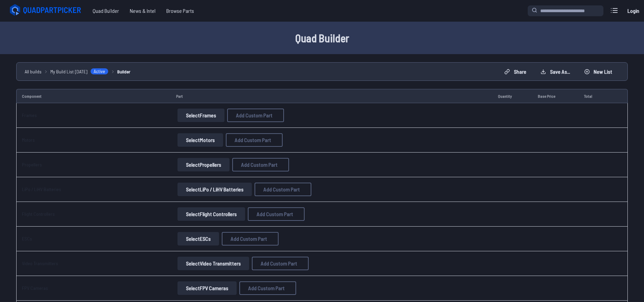  What do you see at coordinates (633, 11) in the screenshot?
I see `a: Login` at bounding box center [633, 11].